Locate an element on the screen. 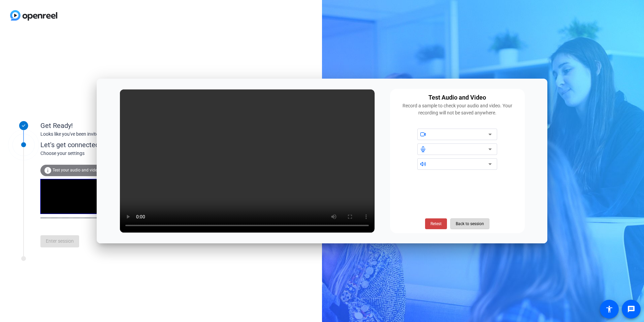  span: Test your audio and video is located at coordinates (76, 170).